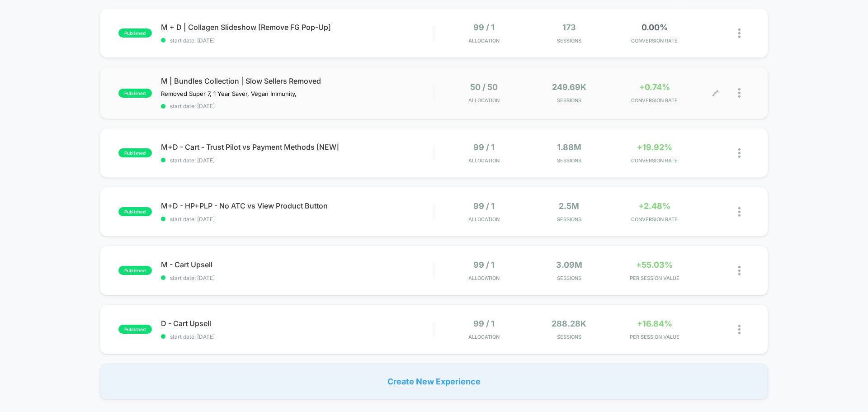 Image resolution: width=868 pixels, height=412 pixels. Describe the element at coordinates (569, 206) in the screenshot. I see `span: 2.5M` at that location.